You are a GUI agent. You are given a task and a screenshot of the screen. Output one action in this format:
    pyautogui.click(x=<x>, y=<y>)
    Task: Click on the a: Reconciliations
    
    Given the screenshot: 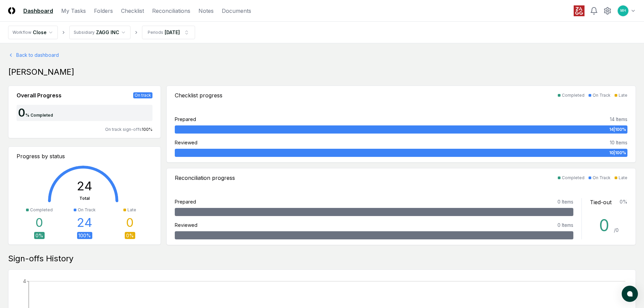 What is the action you would take?
    pyautogui.click(x=171, y=10)
    